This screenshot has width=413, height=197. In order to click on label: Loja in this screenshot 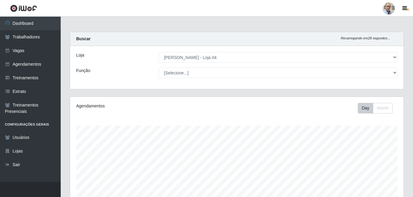, I will do `click(80, 55)`.